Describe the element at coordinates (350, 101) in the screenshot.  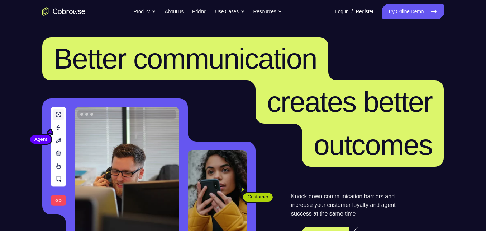
I see `span: creates better` at that location.